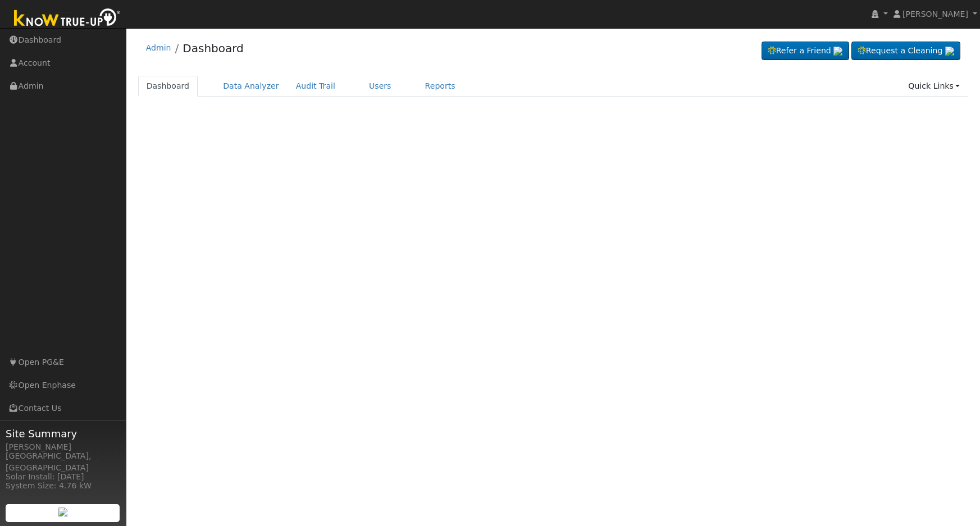 The image size is (980, 526). Describe the element at coordinates (806, 51) in the screenshot. I see `a: Refer a Friend` at that location.